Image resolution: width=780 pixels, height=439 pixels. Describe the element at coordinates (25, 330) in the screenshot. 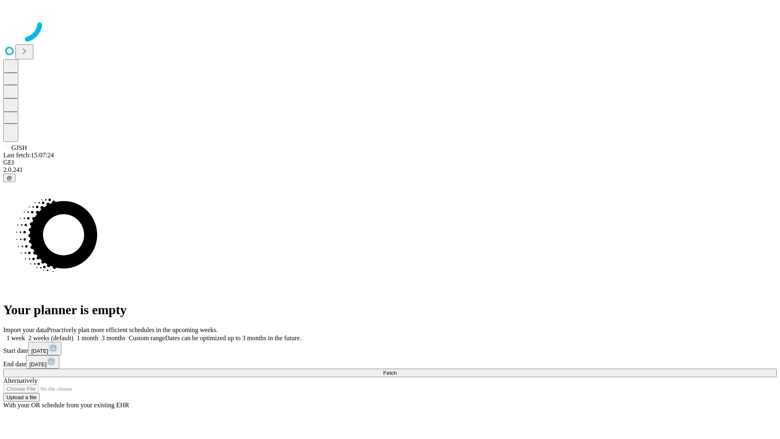

I see `span: Import your data` at that location.